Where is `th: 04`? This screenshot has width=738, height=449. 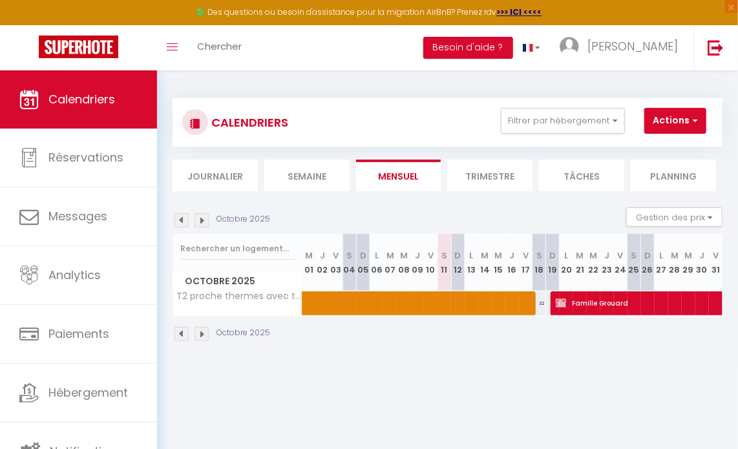
th: 04 is located at coordinates (349, 263).